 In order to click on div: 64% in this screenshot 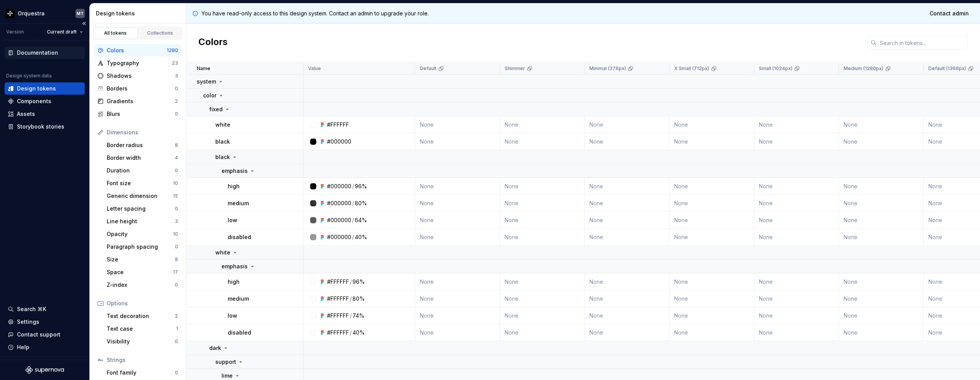, I will do `click(361, 220)`.